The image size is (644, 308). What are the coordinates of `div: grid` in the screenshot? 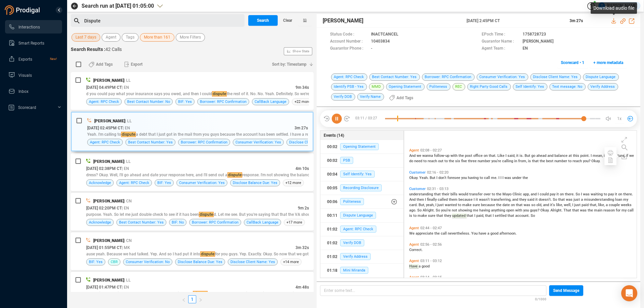 It's located at (522, 205).